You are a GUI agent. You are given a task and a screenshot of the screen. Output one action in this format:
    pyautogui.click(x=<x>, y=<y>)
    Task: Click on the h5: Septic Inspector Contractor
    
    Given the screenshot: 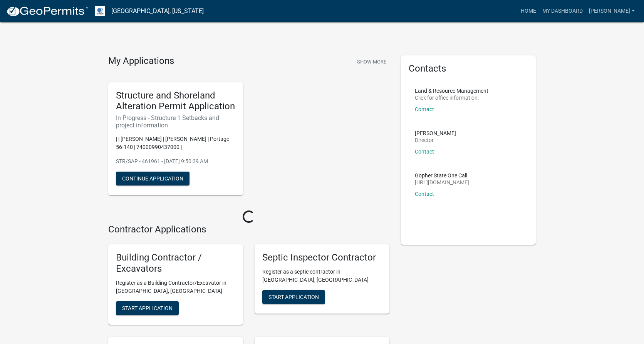 What is the action you would take?
    pyautogui.click(x=322, y=257)
    